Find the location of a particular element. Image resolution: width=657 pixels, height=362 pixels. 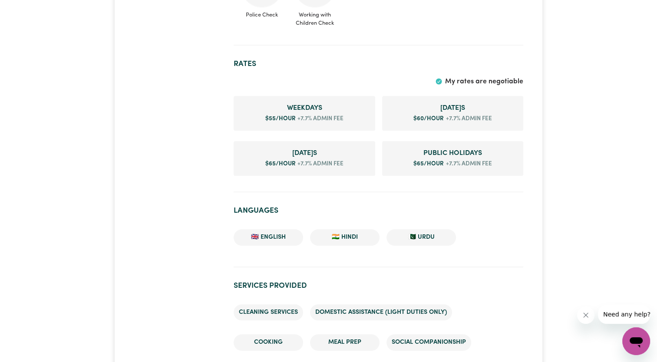

li: Meal prep is located at coordinates (345, 343).